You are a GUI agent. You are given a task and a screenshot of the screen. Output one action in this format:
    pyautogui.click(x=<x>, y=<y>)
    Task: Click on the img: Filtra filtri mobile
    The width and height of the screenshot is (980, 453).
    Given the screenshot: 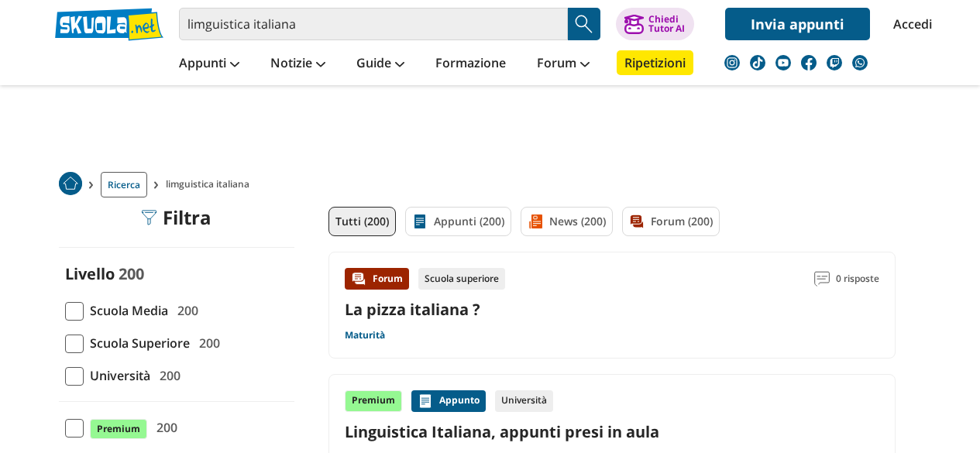 What is the action you would take?
    pyautogui.click(x=149, y=218)
    